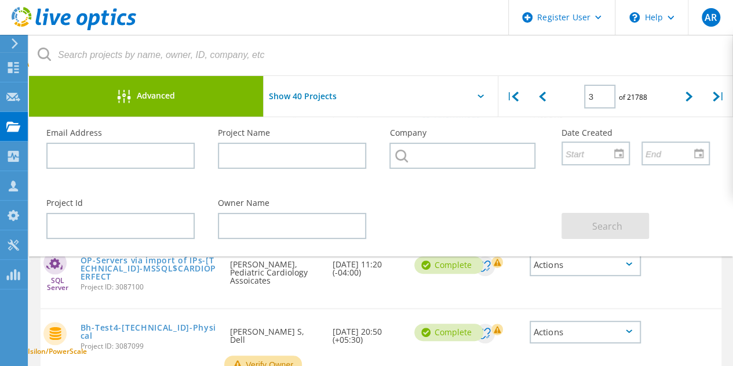 This screenshot has width=733, height=366. What do you see at coordinates (672, 153) in the screenshot?
I see `input: End` at bounding box center [672, 153].